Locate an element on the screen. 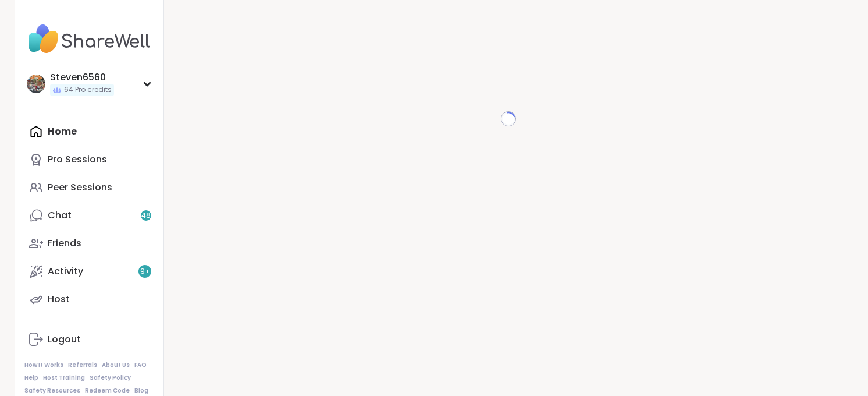 This screenshot has width=868, height=396. div: Steven6560 is located at coordinates (82, 77).